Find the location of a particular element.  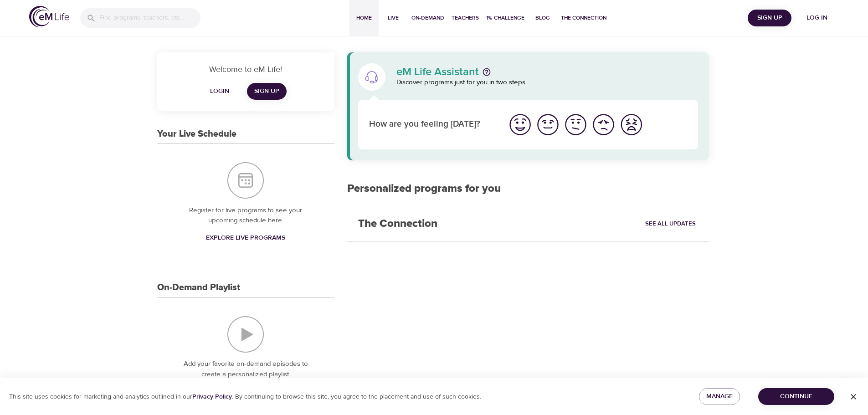

a: See All Updates is located at coordinates (671, 224).